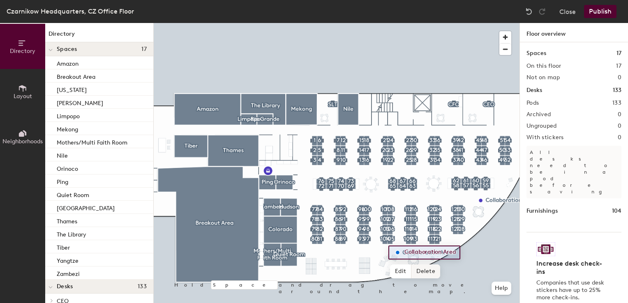  Describe the element at coordinates (545, 138) in the screenshot. I see `h2: With stickers` at that location.